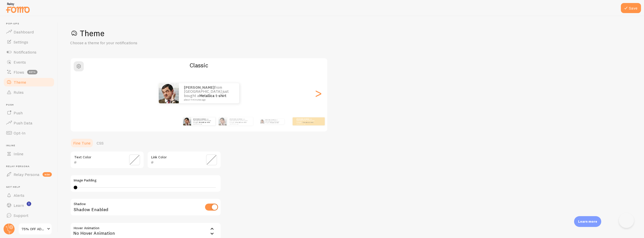  Describe the element at coordinates (19, 92) in the screenshot. I see `span: Rules` at that location.